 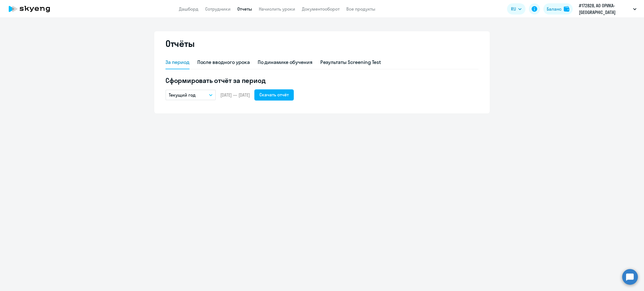 I want to click on h5: Сформировать отчёт за период, so click(x=322, y=81).